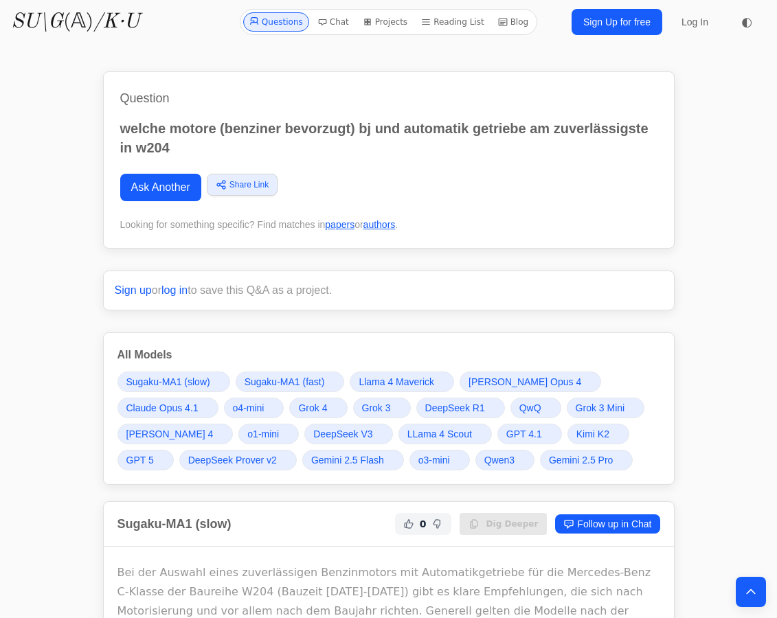  I want to click on span: LLama 4 Scout, so click(439, 434).